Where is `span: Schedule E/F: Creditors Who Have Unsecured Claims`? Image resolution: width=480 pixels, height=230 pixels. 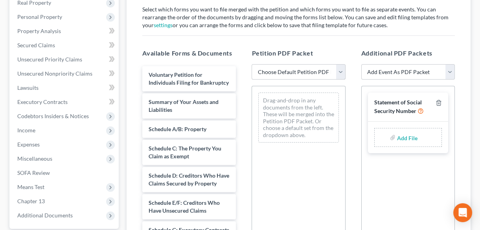
span: Schedule E/F: Creditors Who Have Unsecured Claims is located at coordinates (184, 206).